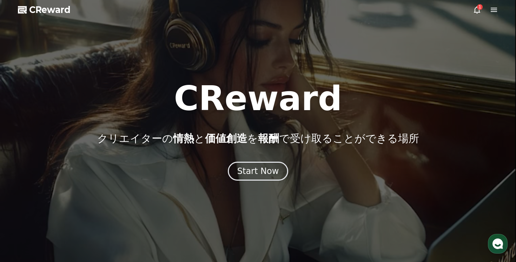 This screenshot has width=516, height=262. What do you see at coordinates (50, 10) in the screenshot?
I see `span: CReward` at bounding box center [50, 10].